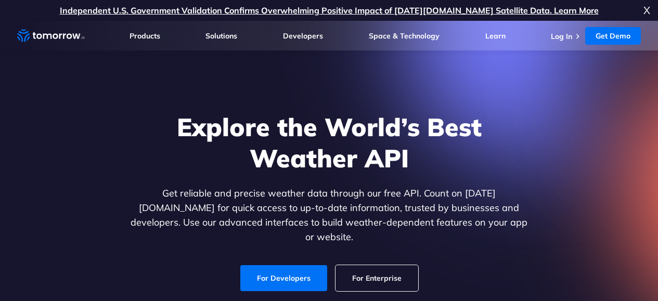  What do you see at coordinates (303, 36) in the screenshot?
I see `a: Developers` at bounding box center [303, 36].